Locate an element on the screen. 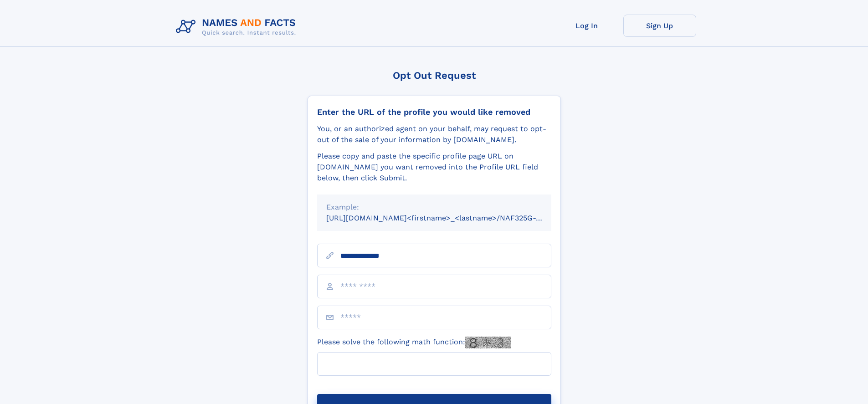 The image size is (868, 404). div: You, or an authorized agent on your behalf, may request to opt-out of the sale of your informatio... is located at coordinates (434, 134).